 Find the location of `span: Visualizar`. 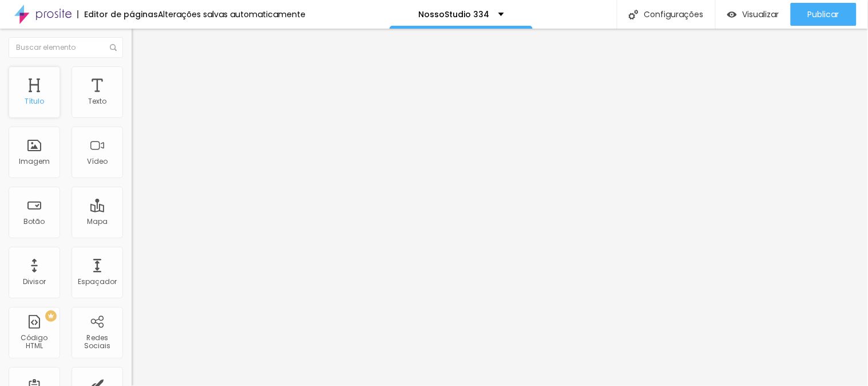

span: Visualizar is located at coordinates (761, 14).